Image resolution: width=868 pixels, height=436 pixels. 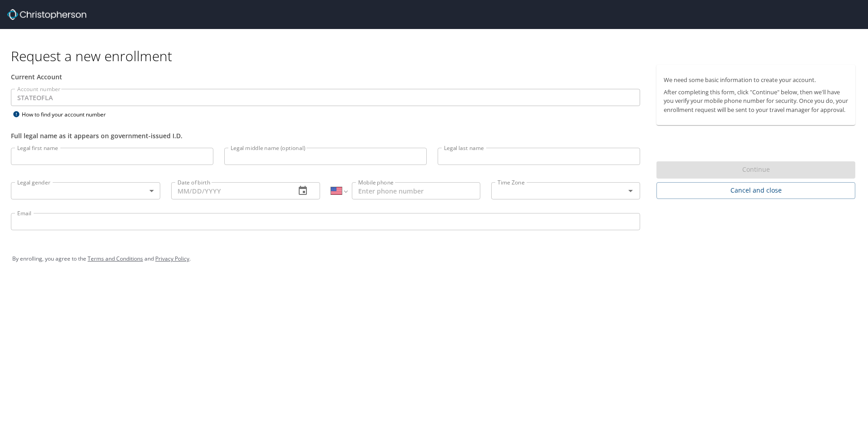 I want to click on div: Current Account, so click(x=326, y=77).